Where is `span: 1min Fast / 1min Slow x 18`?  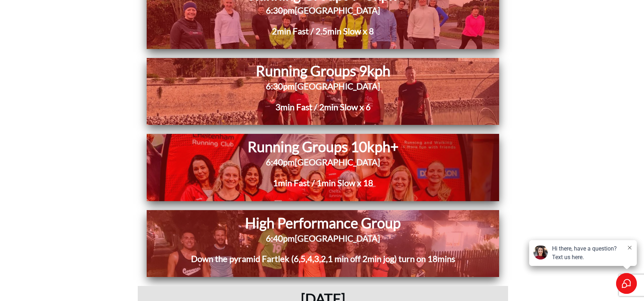
span: 1min Fast / 1min Slow x 18 is located at coordinates (323, 183).